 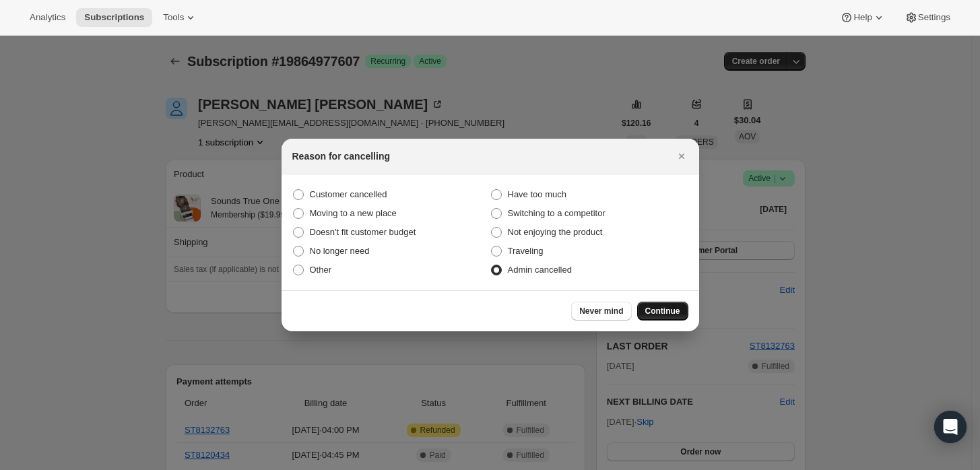 What do you see at coordinates (600, 311) in the screenshot?
I see `span: Never mind` at bounding box center [600, 311].